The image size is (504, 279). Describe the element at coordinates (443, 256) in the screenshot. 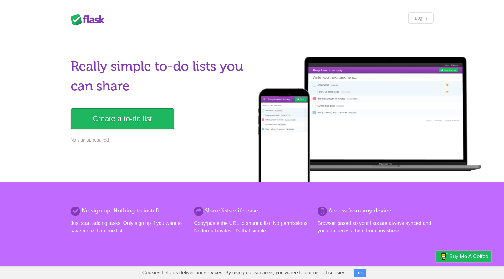

I see `img: Buy me a coffee` at that location.